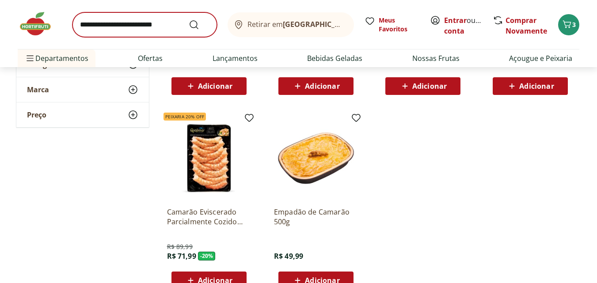 The image size is (597, 283). What do you see at coordinates (569, 25) in the screenshot?
I see `button: Carrinho` at bounding box center [569, 25].